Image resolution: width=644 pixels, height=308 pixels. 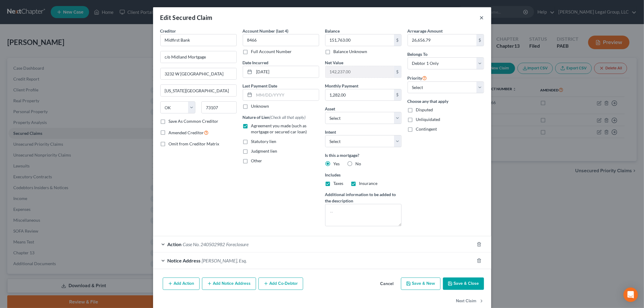 What do you see at coordinates (266, 31) in the screenshot?
I see `label: Account Number (last 4)` at bounding box center [266, 31].